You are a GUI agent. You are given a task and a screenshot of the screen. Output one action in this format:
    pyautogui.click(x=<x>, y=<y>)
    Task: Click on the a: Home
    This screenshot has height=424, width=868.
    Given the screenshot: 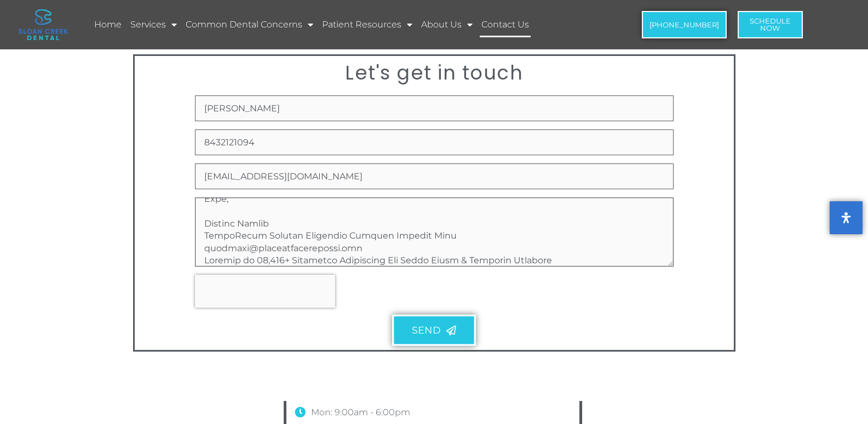 What is the action you would take?
    pyautogui.click(x=108, y=24)
    